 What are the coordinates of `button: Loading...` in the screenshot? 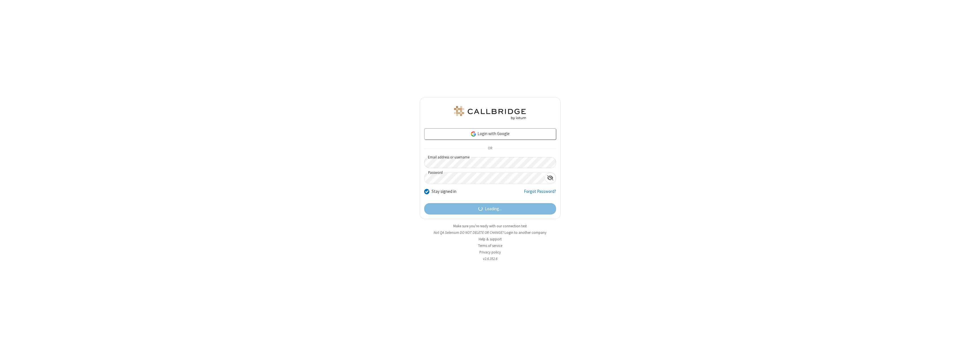 It's located at (490, 209).